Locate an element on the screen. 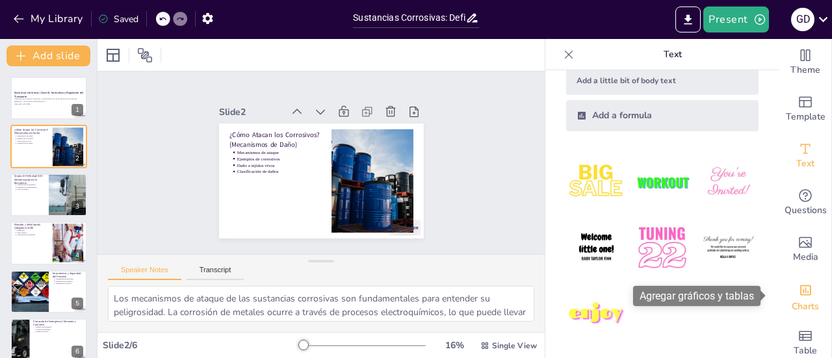  span: Theme is located at coordinates (806, 70).